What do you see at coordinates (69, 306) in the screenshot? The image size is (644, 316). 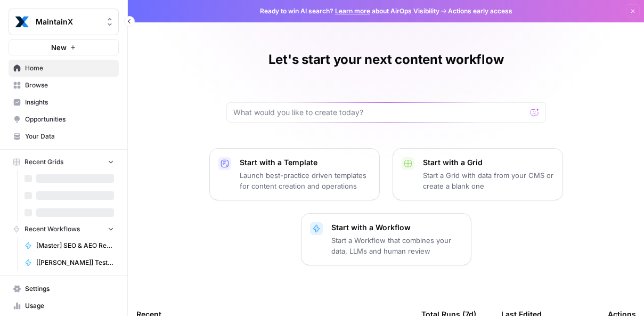 I see `span: Usage` at bounding box center [69, 306].